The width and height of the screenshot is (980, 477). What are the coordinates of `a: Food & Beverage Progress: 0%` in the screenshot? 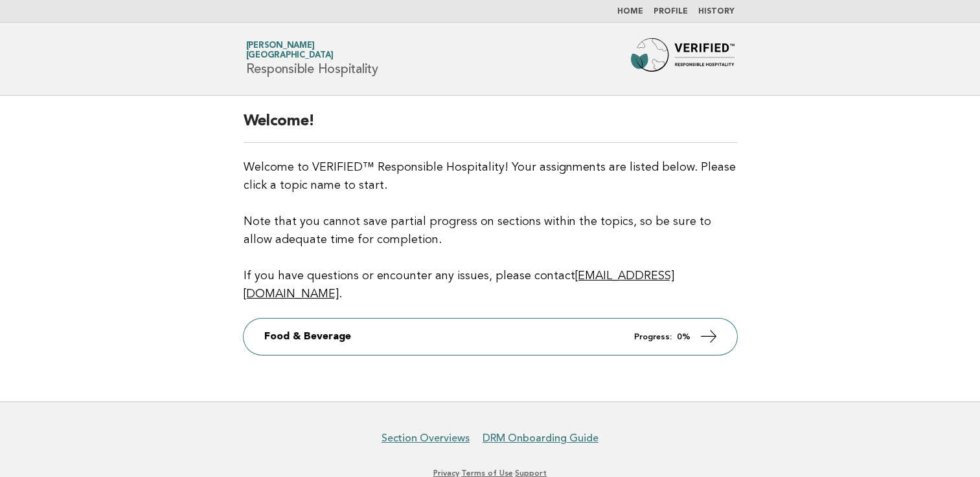 It's located at (490, 337).